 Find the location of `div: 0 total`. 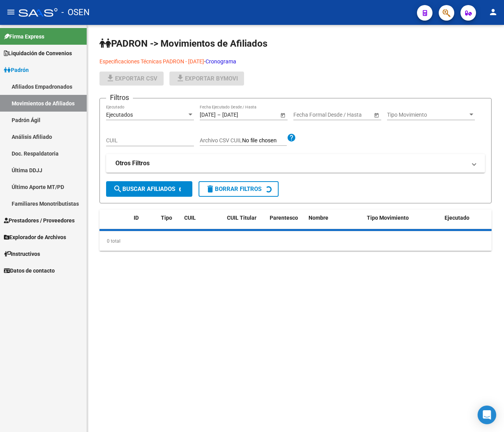

div: 0 total is located at coordinates (295, 241).